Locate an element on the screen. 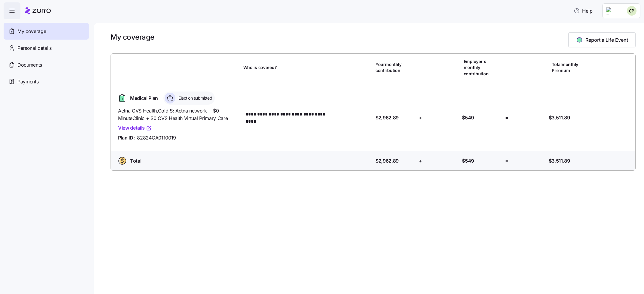  span: 82824GA0110019 is located at coordinates (156, 138).